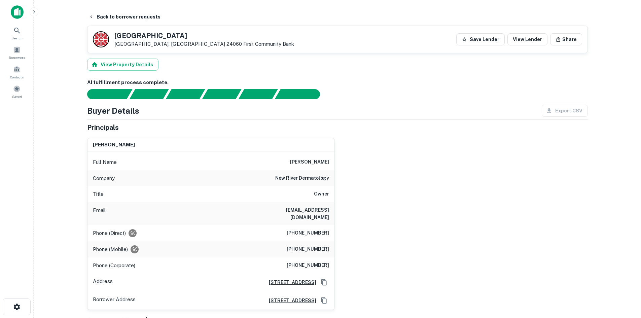 This screenshot has width=641, height=318. Describe the element at coordinates (624, 280) in the screenshot. I see `div: Chat Widget` at that location.